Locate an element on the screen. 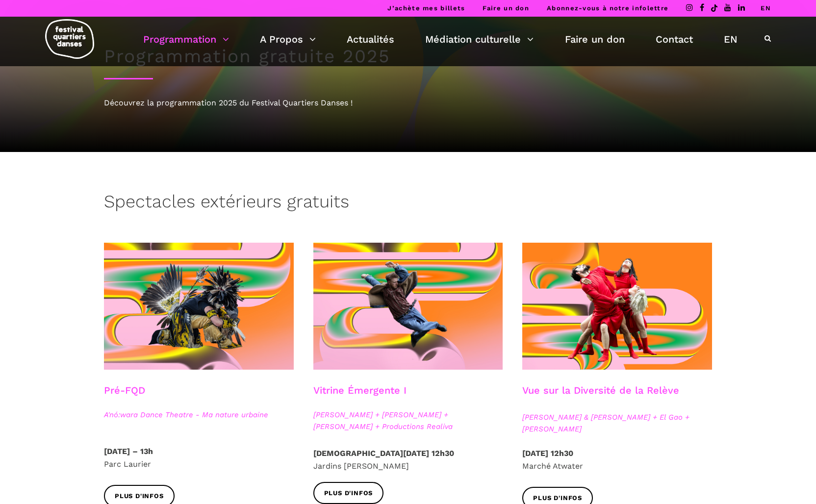 The image size is (816, 504). img: logo-fqd-med is located at coordinates (69, 38).